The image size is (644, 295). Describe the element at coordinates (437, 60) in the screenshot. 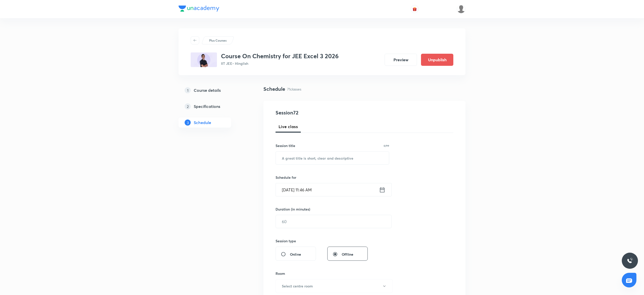

I see `button: Unpublish` at that location.